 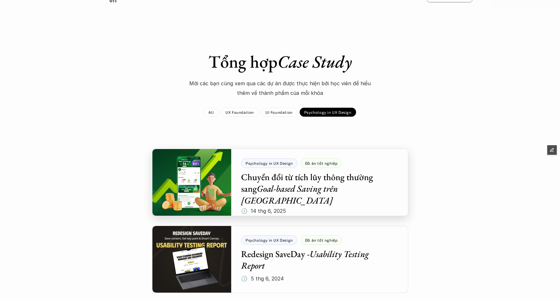 What do you see at coordinates (280, 62) in the screenshot?
I see `h1: Tổng hợp` at bounding box center [280, 62].